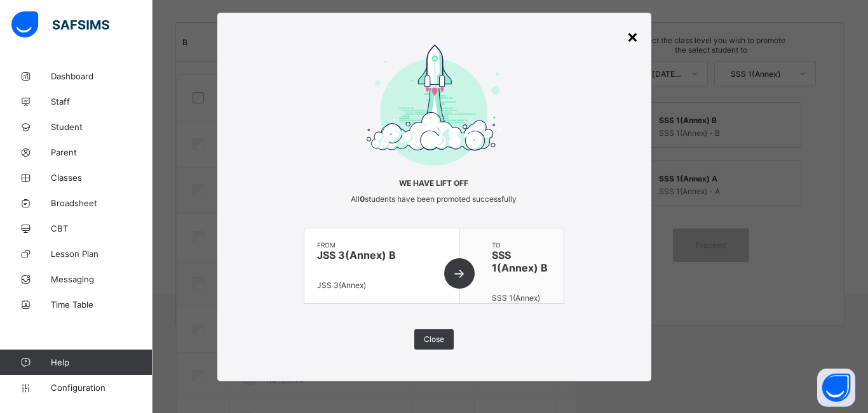  What do you see at coordinates (342, 285) in the screenshot?
I see `span: JSS 3(Annex)` at bounding box center [342, 285].